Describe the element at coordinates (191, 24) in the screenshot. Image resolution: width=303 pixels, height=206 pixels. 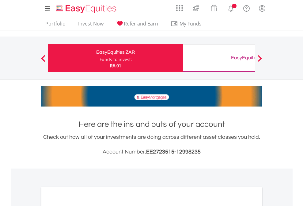
I see `span: My Funds` at that location.